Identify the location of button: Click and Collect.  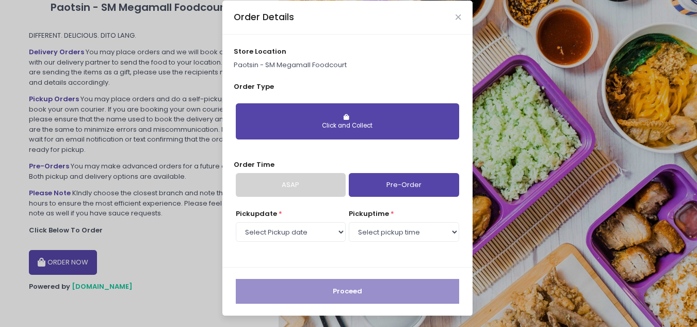
(347, 121).